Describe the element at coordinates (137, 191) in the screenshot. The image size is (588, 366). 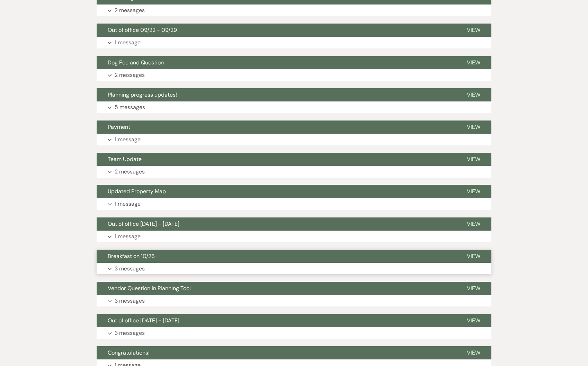
I see `span: Updated Property Map` at that location.